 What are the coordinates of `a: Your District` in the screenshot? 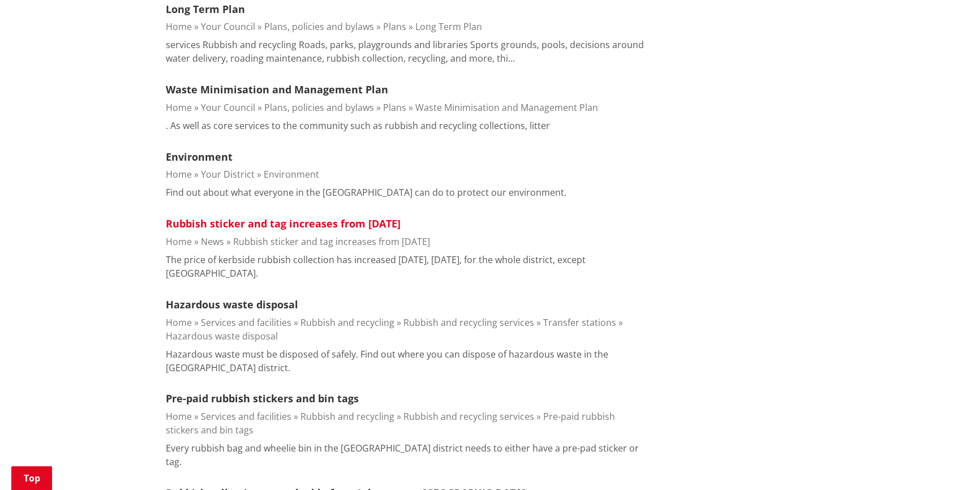 It's located at (227, 174).